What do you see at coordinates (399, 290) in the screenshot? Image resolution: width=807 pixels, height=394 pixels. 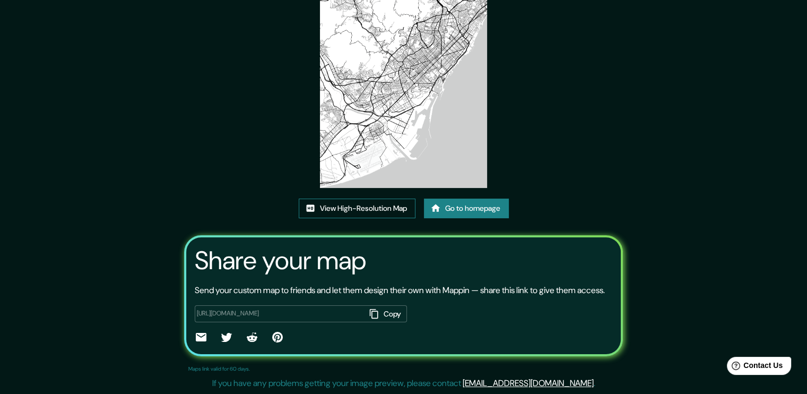 I see `p: Send your custom map to friends and let them design their own with Mappin — share this link to gi...` at bounding box center [399, 290].